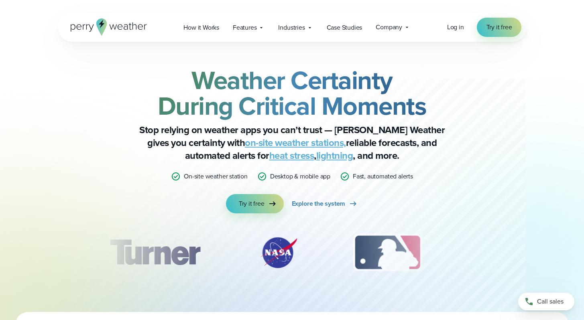 The height and width of the screenshot is (320, 584). What do you see at coordinates (383, 177) in the screenshot?
I see `p: Fast, automated alerts` at bounding box center [383, 177].